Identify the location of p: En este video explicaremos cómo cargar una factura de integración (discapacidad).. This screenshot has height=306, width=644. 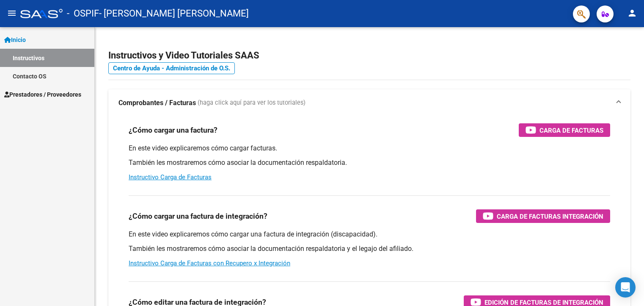
(370, 234).